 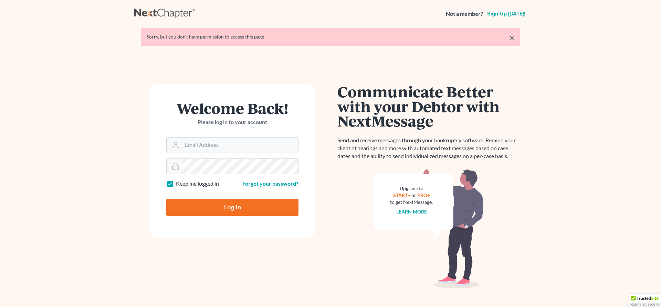 What do you see at coordinates (270, 183) in the screenshot?
I see `a: Forgot your password?` at bounding box center [270, 183].